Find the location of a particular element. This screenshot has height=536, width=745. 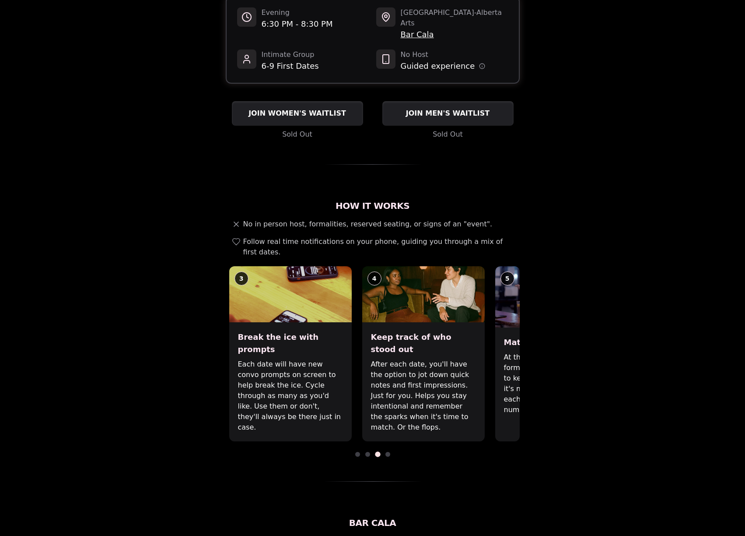

span: JOIN MEN'S WAITLIST is located at coordinates (448, 113).